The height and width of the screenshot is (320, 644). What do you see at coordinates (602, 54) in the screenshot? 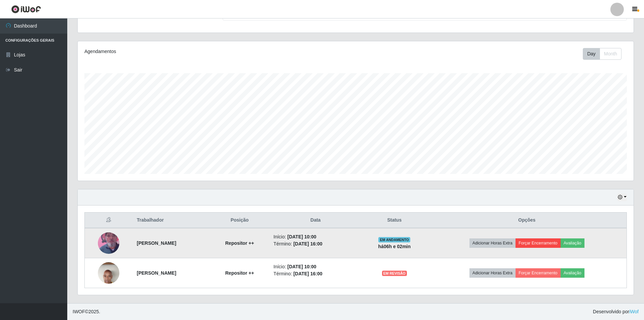
I see `div: First group` at bounding box center [602, 54].